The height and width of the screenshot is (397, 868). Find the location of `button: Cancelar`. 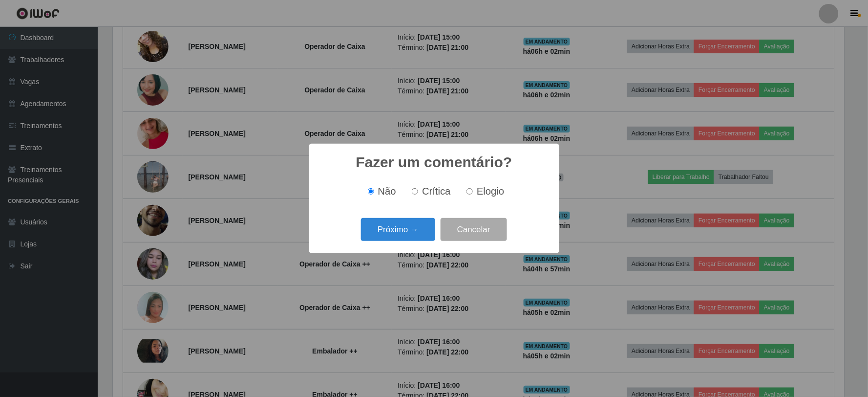

button: Cancelar is located at coordinates (474, 229).